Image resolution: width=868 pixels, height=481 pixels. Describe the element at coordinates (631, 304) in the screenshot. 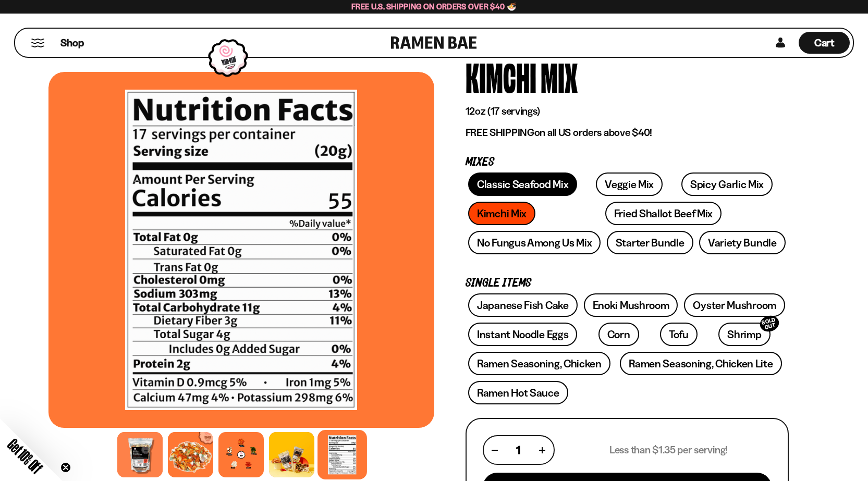

I see `a: Enoki Mushroom` at that location.